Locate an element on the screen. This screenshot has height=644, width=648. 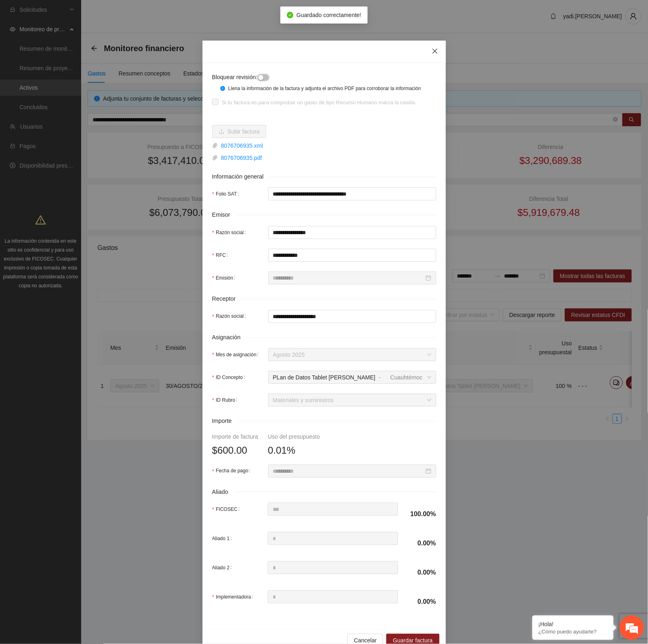
span: uploadSubir factura is located at coordinates (239, 132).